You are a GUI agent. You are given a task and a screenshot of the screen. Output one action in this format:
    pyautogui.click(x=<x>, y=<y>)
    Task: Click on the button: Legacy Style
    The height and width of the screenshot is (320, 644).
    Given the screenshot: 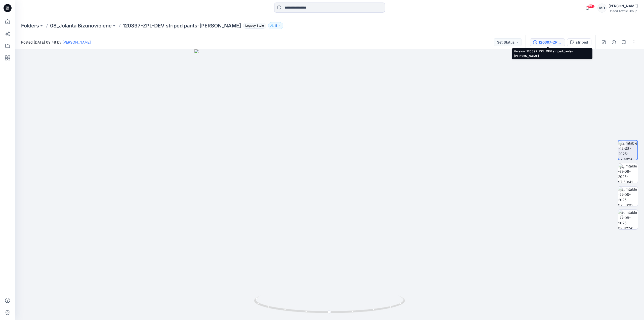 What is the action you would take?
    pyautogui.click(x=254, y=26)
    